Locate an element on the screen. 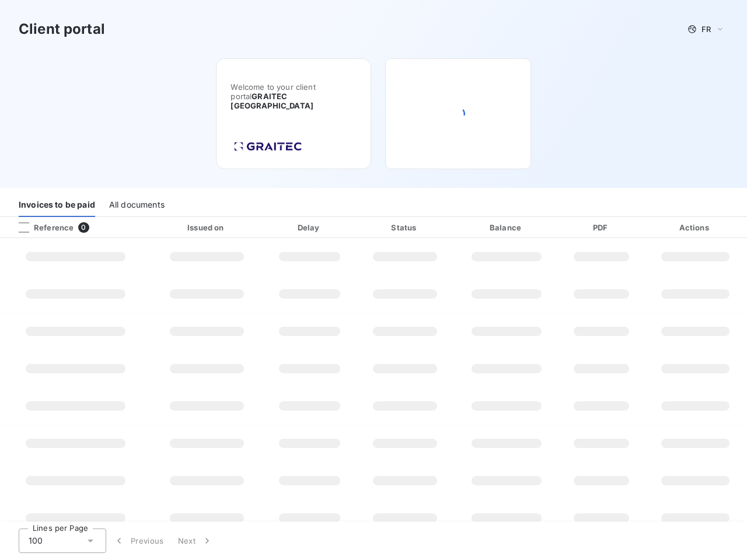  div: Balance is located at coordinates (506, 228).